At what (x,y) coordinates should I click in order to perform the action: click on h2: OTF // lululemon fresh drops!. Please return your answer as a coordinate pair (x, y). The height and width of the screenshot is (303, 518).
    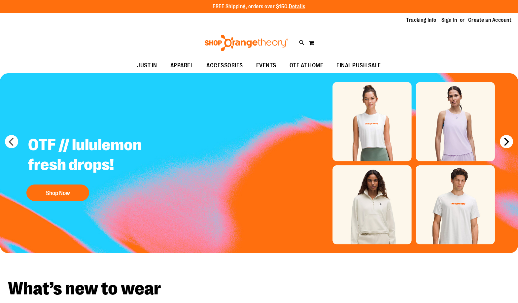
    Looking at the image, I should click on (105, 156).